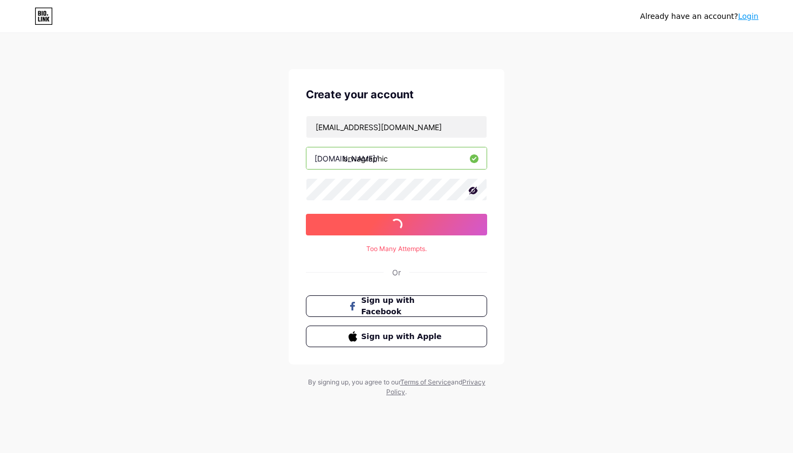 Image resolution: width=793 pixels, height=453 pixels. I want to click on button: Sign up with Facebook, so click(397, 306).